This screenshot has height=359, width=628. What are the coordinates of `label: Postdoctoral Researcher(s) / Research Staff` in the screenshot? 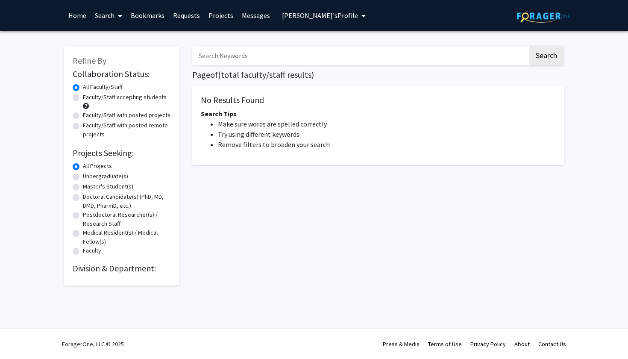 It's located at (127, 219).